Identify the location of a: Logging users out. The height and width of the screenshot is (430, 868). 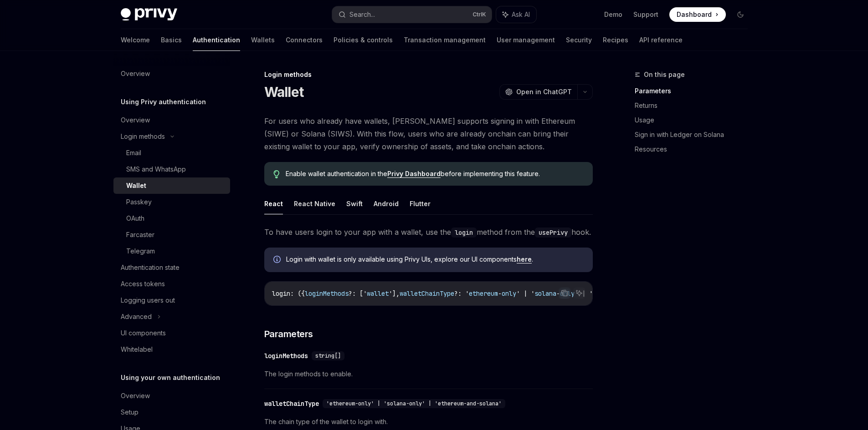
(172, 300).